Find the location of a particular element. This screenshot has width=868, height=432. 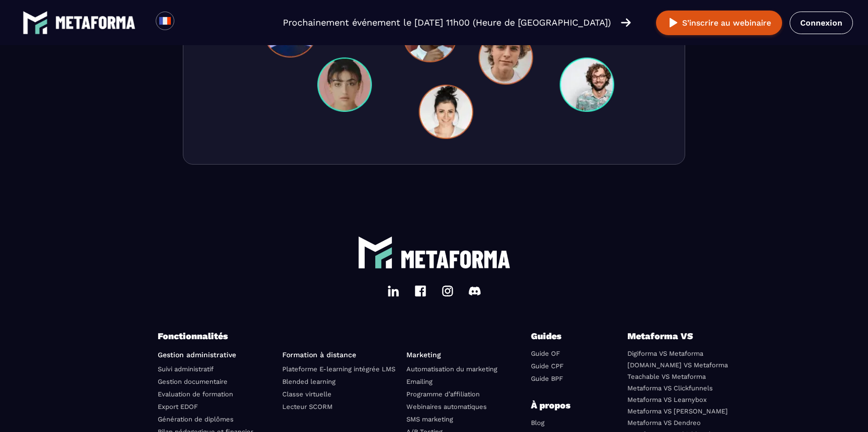

a: Plateforme E-learning intégrée LMS is located at coordinates (339, 369).